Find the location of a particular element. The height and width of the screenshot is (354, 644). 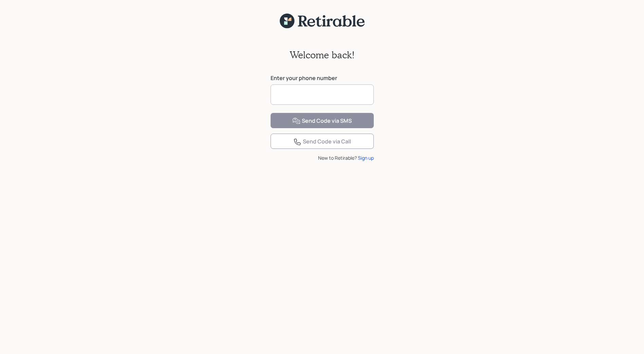

div: Sign up is located at coordinates (365, 158).